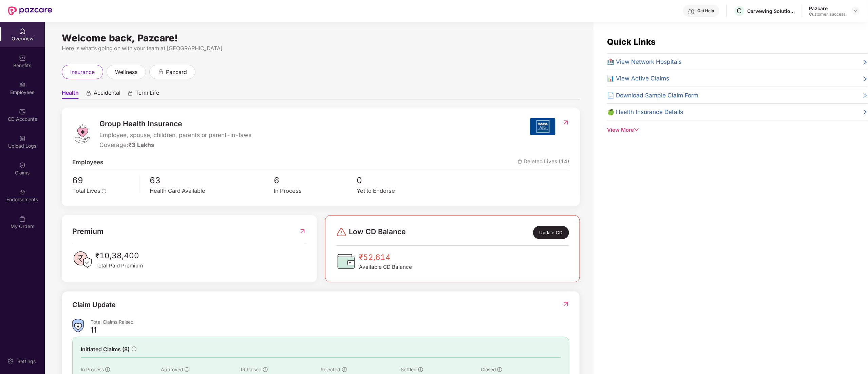 The width and height of the screenshot is (868, 374). I want to click on span: 🍏 Health Insurance Details, so click(645, 112).